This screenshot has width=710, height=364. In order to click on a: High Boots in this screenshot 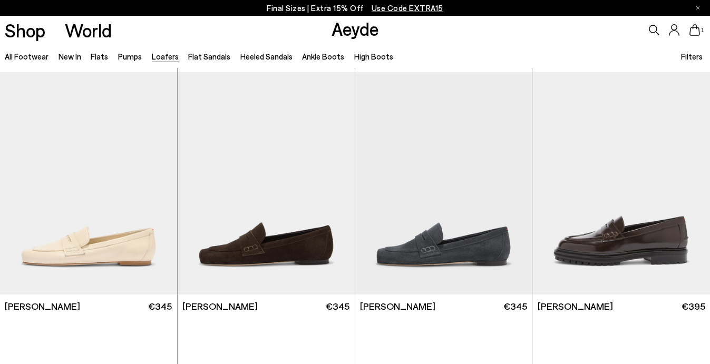, I will do `click(374, 56)`.